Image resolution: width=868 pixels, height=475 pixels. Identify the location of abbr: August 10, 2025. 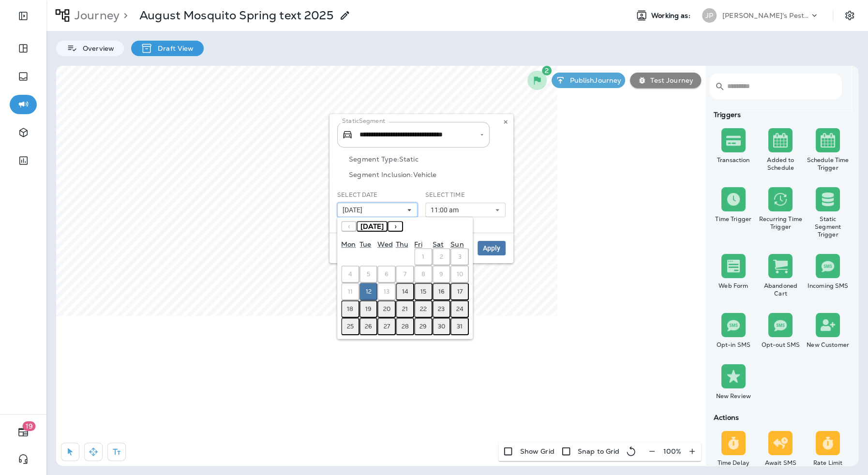
(460, 274).